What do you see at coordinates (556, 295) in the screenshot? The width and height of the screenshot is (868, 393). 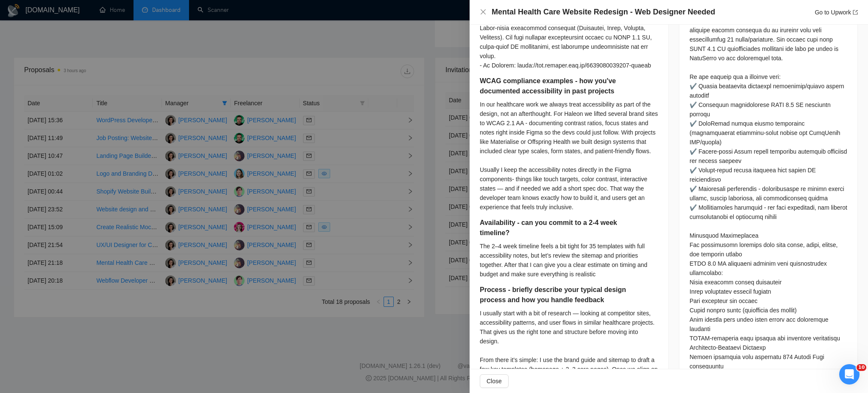 I see `h5: Process - briefly describe your typical design process and how you handle feedback` at bounding box center [556, 295].